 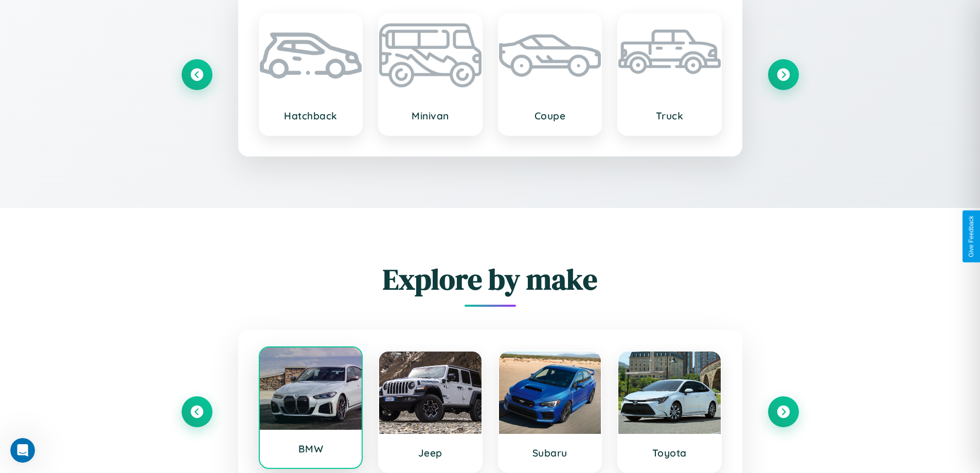 I want to click on h3: Minivan, so click(x=430, y=116).